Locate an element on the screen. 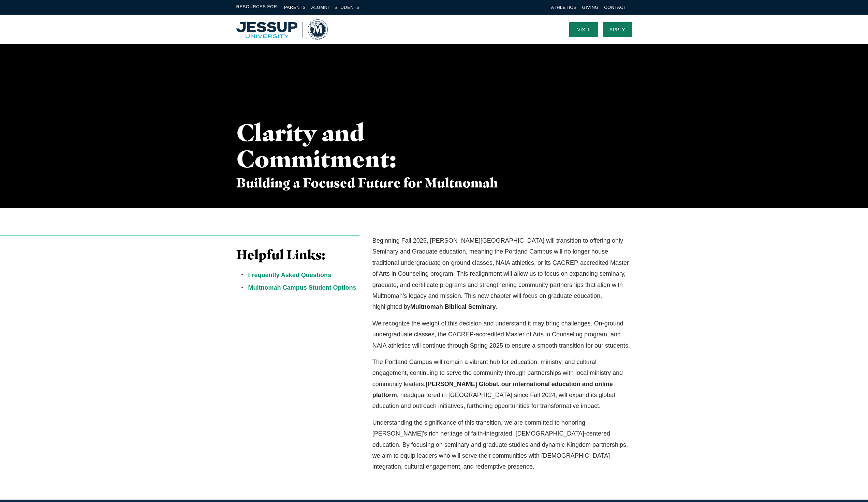  a: Apply is located at coordinates (617, 30).